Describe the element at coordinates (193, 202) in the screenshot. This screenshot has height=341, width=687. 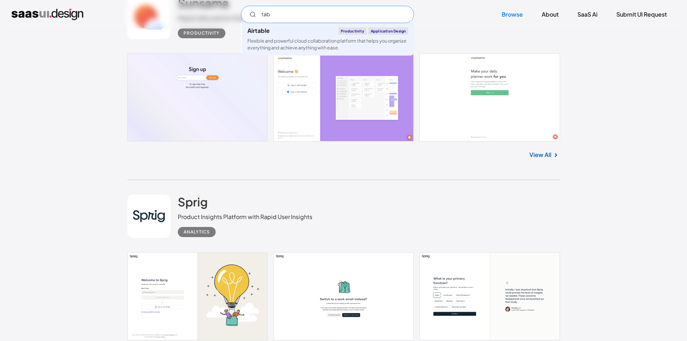
I see `h2: Sprig` at that location.